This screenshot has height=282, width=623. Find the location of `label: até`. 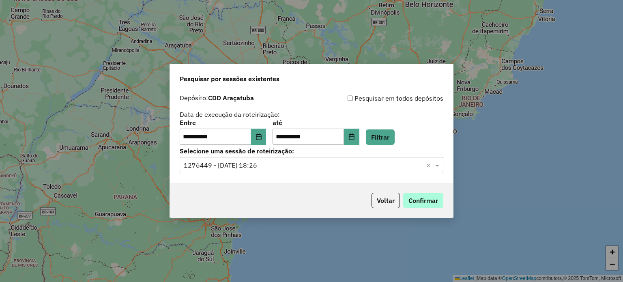

label: até is located at coordinates (315, 122).